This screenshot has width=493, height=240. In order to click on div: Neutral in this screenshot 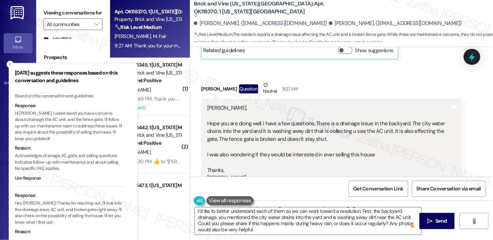, I will do `click(270, 89)`.